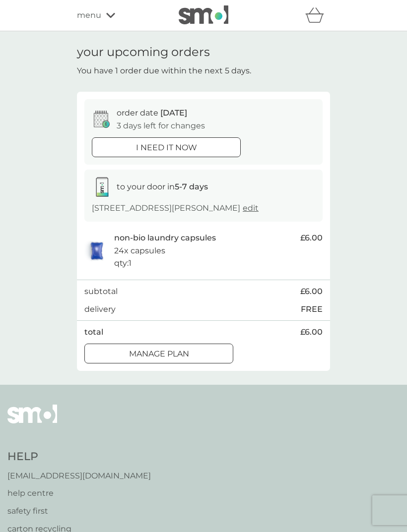 Image resolution: width=407 pixels, height=532 pixels. Describe the element at coordinates (159, 353) in the screenshot. I see `button: Manage plan` at that location.